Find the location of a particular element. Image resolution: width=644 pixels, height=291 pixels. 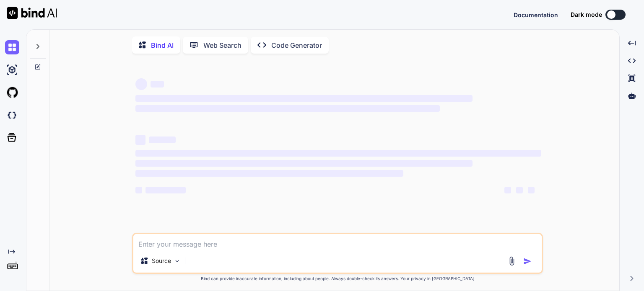

p: Code Generator is located at coordinates (296, 46).